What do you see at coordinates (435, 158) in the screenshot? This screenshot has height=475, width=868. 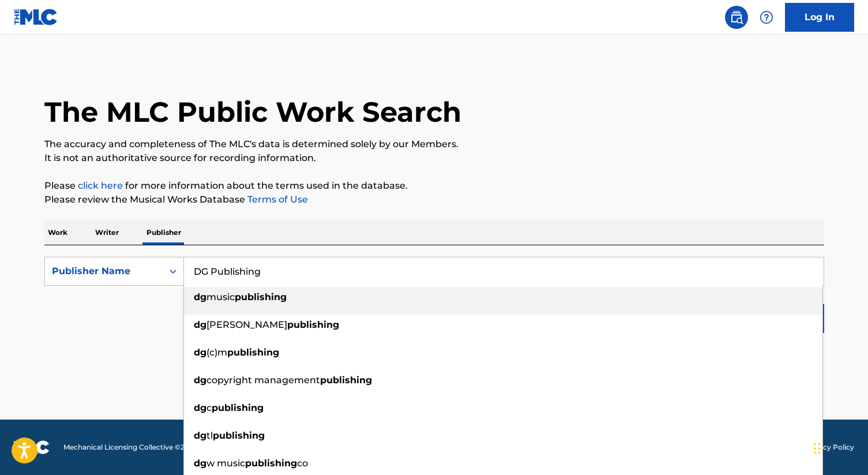 I see `p: It is not an authoritative source for recording information.` at bounding box center [435, 158].